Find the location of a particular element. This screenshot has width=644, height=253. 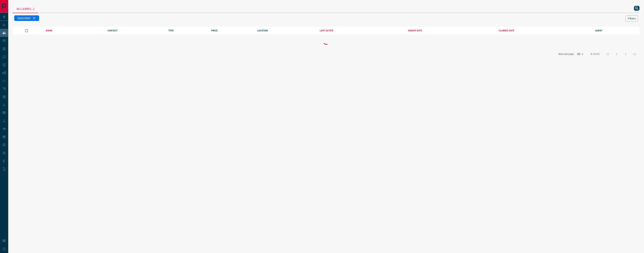

div: Subscribed is located at coordinates (27, 18).